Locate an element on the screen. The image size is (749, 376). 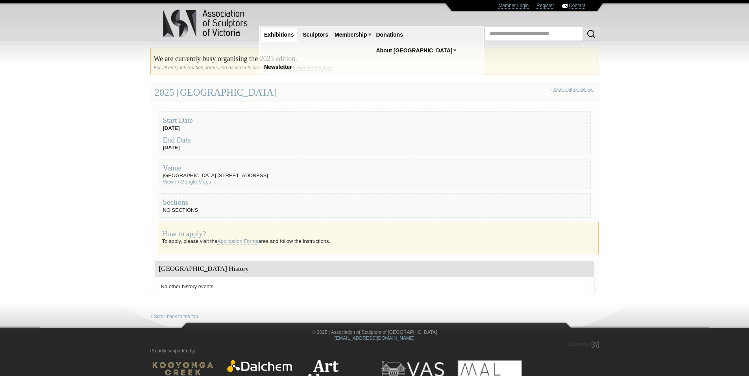
a: Application Forms is located at coordinates (238, 241).